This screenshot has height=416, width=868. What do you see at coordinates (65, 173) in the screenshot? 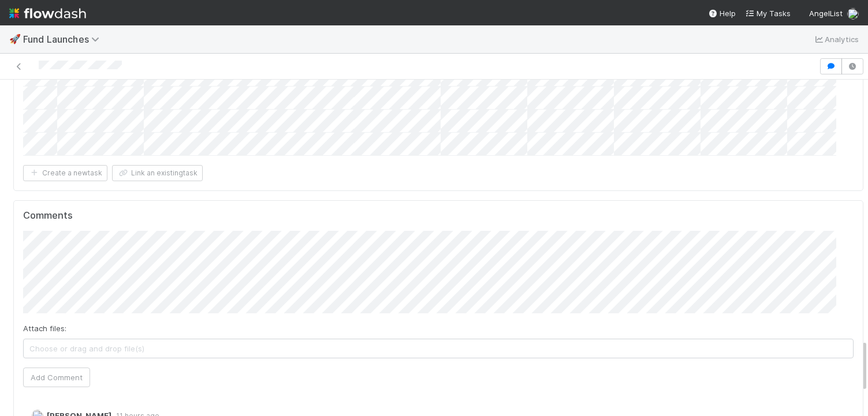
I see `button: Create a newtask` at bounding box center [65, 173].